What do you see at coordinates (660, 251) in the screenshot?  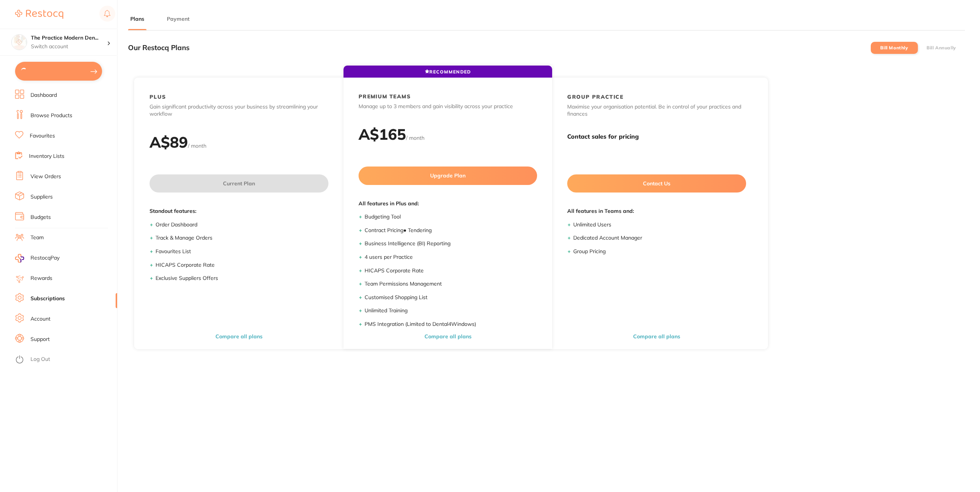 I see `li: Group Pricing` at bounding box center [660, 251].